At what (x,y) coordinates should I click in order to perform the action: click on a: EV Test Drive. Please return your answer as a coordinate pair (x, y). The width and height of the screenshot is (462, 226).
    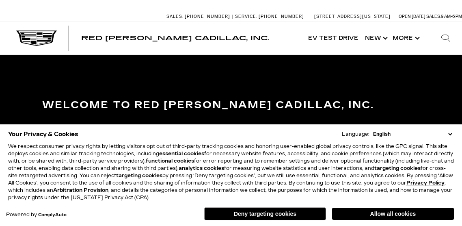
    Looking at the image, I should click on (334, 38).